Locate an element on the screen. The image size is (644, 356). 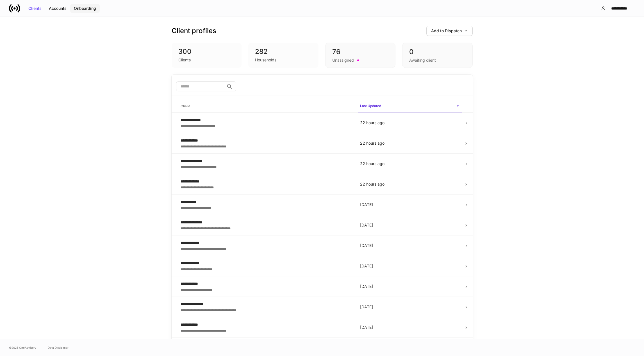
div: 300 is located at coordinates (207, 52).